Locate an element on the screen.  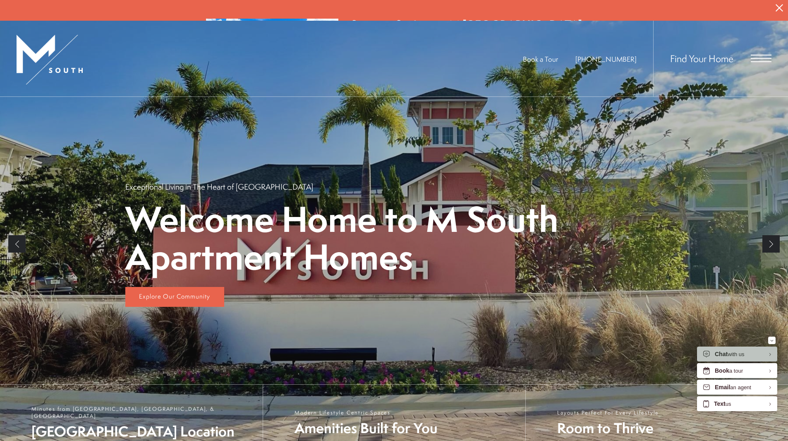
a: Previous is located at coordinates (17, 244).